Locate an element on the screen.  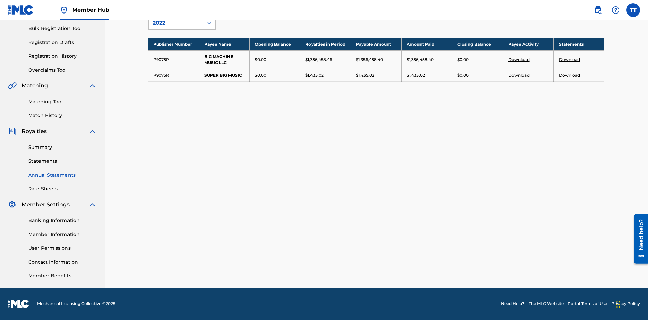
img: search is located at coordinates (599, 10).